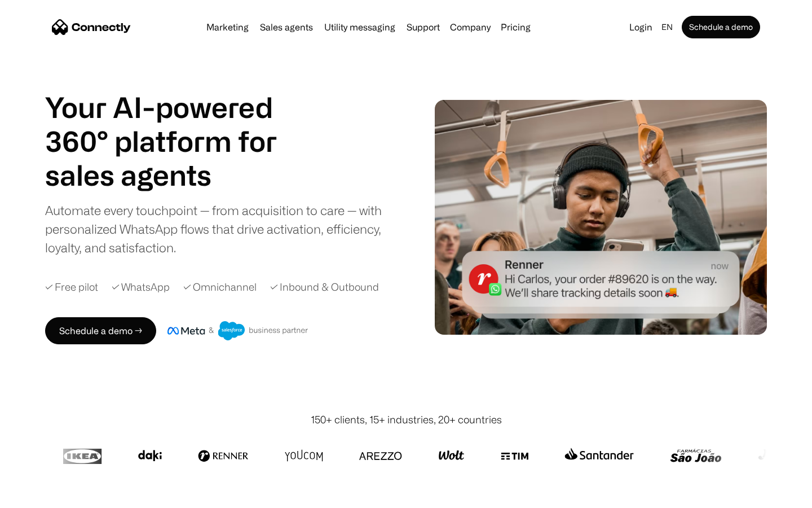 Image resolution: width=812 pixels, height=508 pixels. I want to click on div: Automate every touchpoint — from acquisition to care — with personalized WhatsApp flows that driv..., so click(223, 229).